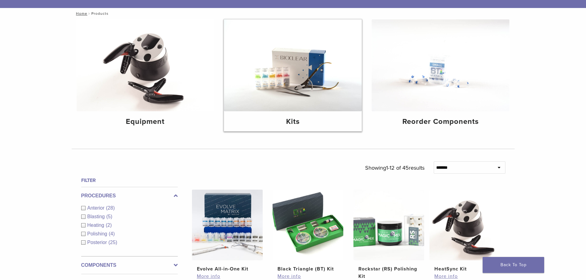  I want to click on a: Black Triangle (BT) KitBlack Triangle (BT) Kit, so click(308, 231).